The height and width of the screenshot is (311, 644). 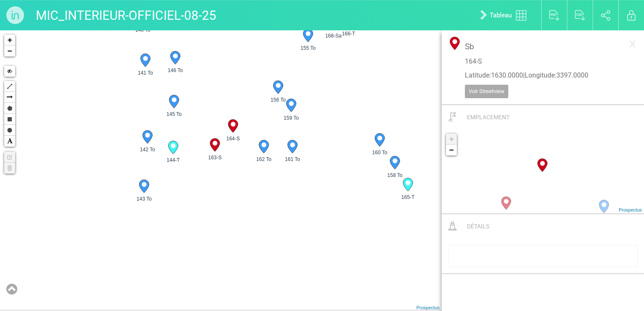 What do you see at coordinates (521, 15) in the screenshot?
I see `img: tableau.svg` at bounding box center [521, 15].